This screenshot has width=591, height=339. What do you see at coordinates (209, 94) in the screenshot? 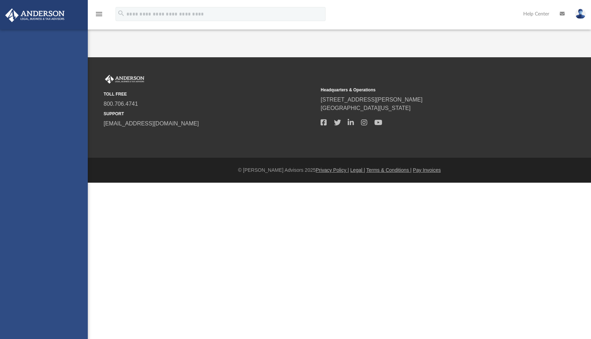
I see `small: TOLL FREE` at bounding box center [209, 94].